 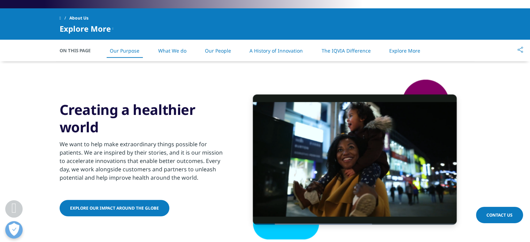 What do you see at coordinates (79, 51) in the screenshot?
I see `span: On This Page` at bounding box center [79, 51].